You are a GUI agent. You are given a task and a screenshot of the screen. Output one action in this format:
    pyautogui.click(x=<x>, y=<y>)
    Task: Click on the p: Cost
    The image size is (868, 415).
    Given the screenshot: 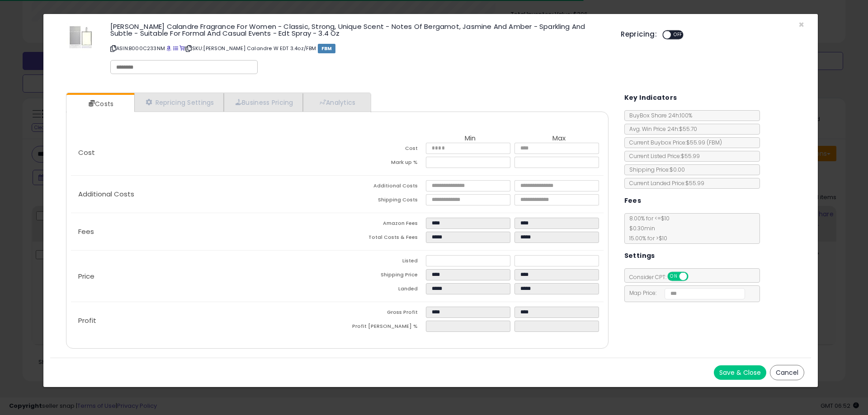 What is the action you would take?
    pyautogui.click(x=204, y=152)
    